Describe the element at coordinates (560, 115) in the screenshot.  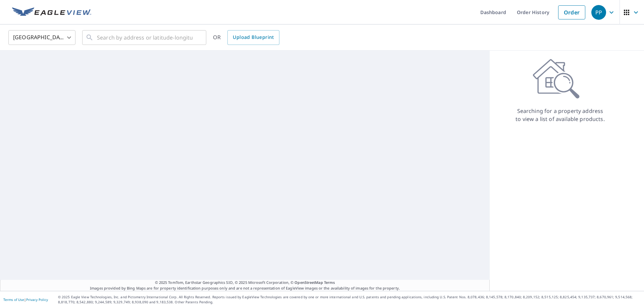
I see `p: Searching for a property address to view a list of available products.` at that location.